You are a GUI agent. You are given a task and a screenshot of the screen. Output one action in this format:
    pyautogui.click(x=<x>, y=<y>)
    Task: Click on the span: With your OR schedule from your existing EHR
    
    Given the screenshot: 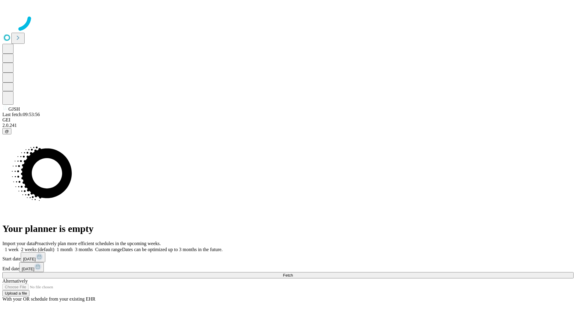 What is the action you would take?
    pyautogui.click(x=49, y=299)
    